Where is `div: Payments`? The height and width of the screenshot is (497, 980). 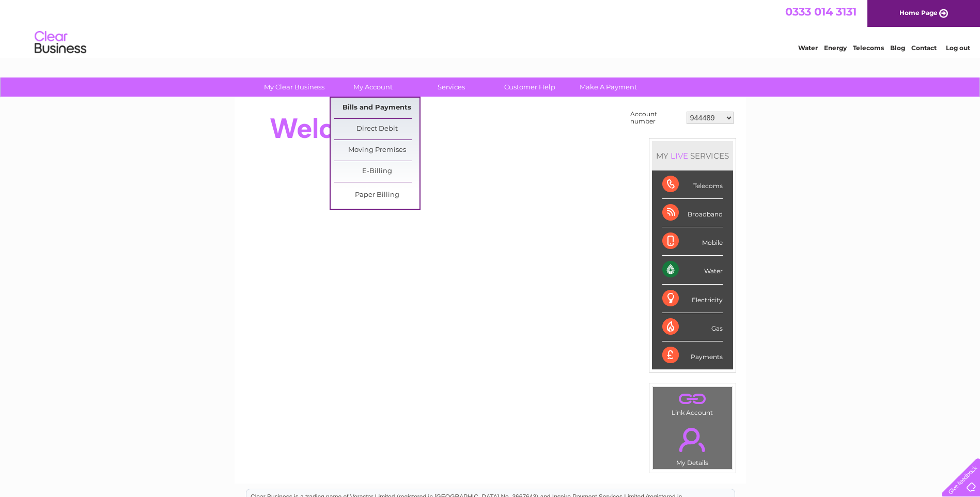 div: Payments is located at coordinates (692, 356).